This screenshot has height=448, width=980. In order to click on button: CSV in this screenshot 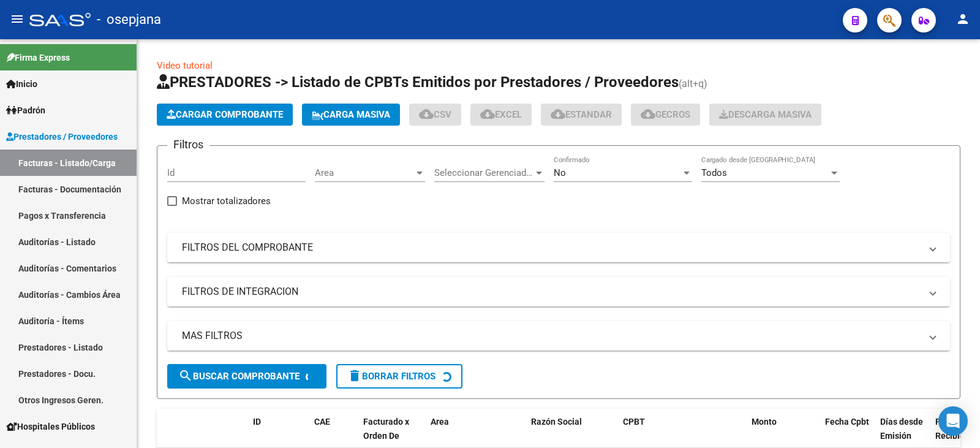, I will do `click(435, 114)`.